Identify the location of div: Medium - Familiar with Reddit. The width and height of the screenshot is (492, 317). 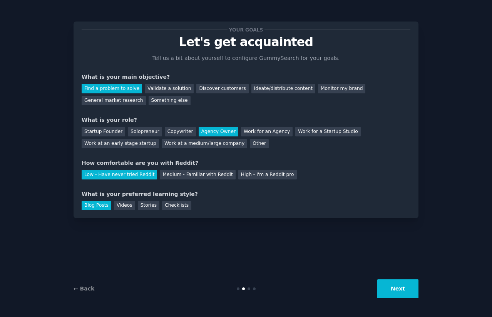
(197, 175).